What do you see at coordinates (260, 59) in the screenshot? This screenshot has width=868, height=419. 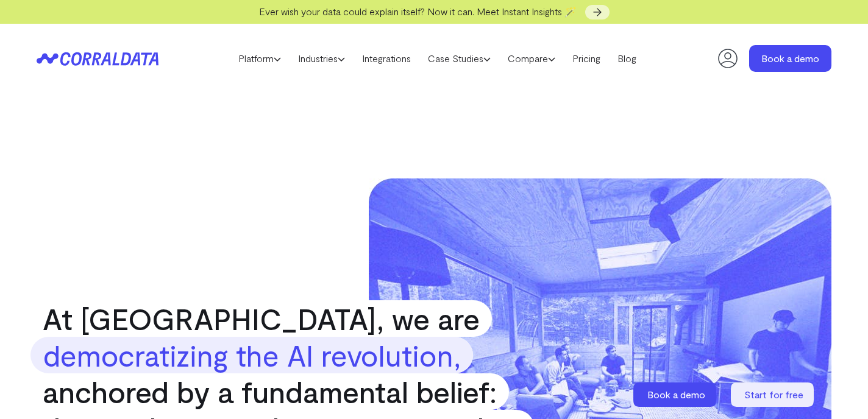 I see `a: Platform` at bounding box center [260, 59].